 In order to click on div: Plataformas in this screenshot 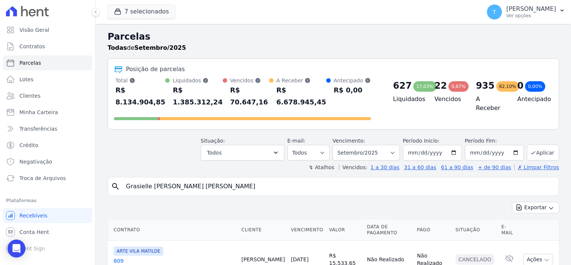, I will do `click(47, 200)`.